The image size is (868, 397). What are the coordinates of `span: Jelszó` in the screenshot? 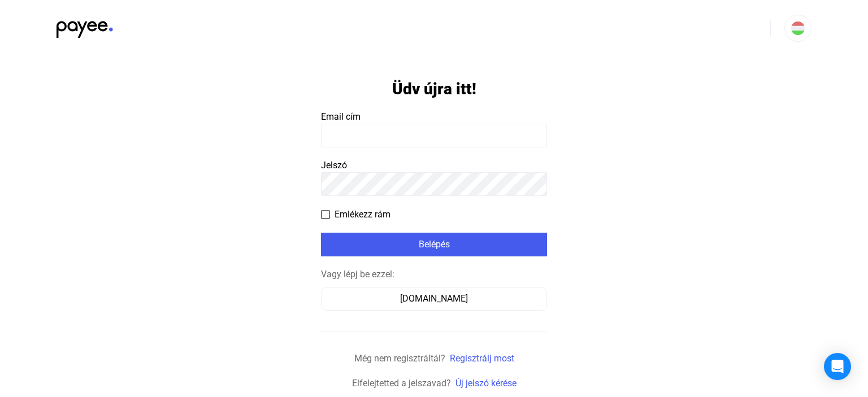 It's located at (334, 165).